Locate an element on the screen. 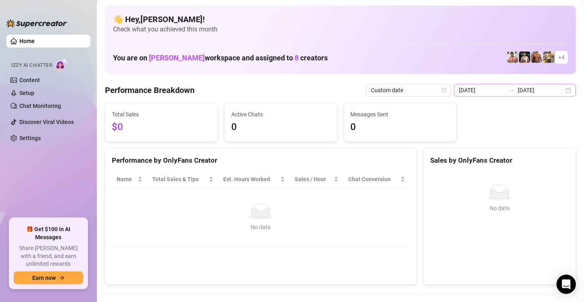 Image resolution: width=584 pixels, height=302 pixels. span: Izzy AI Chatter is located at coordinates (31, 65).